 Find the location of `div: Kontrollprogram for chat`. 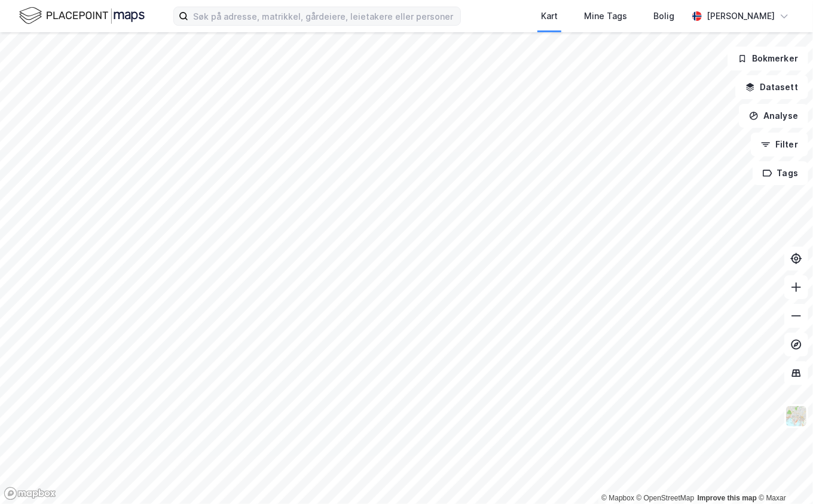

div: Kontrollprogram for chat is located at coordinates (783, 475).